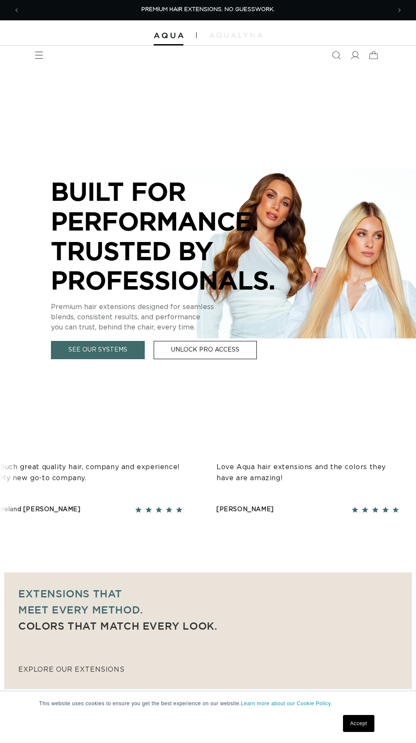 This screenshot has width=416, height=743. I want to click on button: Previous announcement, so click(17, 10).